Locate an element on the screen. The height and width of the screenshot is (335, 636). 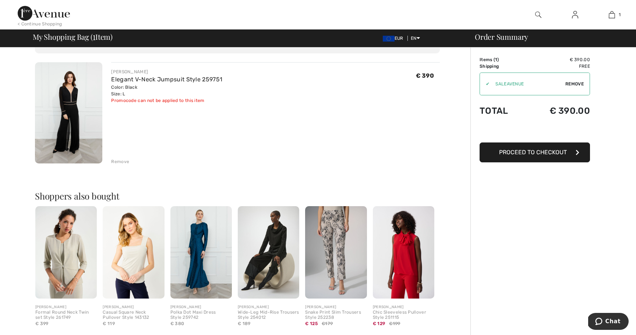
span: Remove is located at coordinates (574, 84).